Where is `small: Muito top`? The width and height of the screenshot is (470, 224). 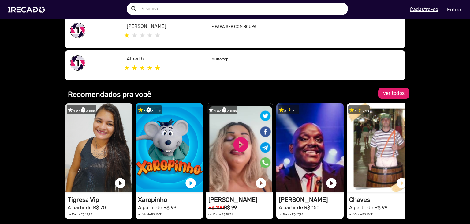 small: Muito top is located at coordinates (220, 59).